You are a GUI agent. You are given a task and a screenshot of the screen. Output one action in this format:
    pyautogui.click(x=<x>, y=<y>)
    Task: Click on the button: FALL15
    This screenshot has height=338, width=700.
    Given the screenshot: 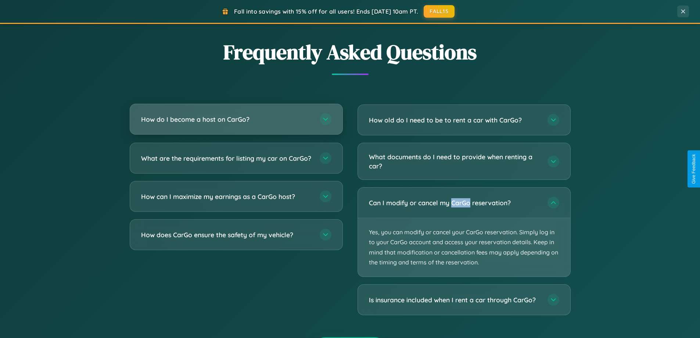 What is the action you would take?
    pyautogui.click(x=439, y=11)
    